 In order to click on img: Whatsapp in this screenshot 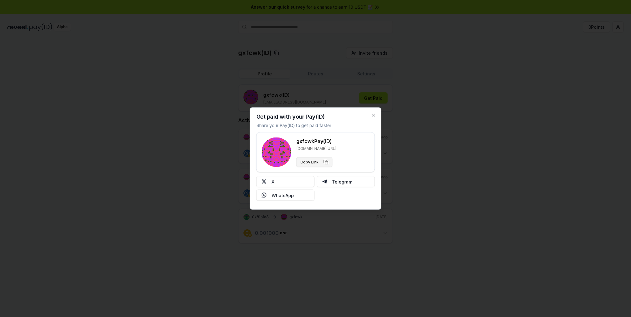, I will do `click(264, 195)`.